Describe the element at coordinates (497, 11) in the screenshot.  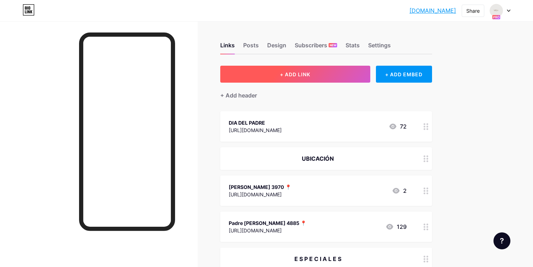
I see `img: Lali Heredia` at that location.